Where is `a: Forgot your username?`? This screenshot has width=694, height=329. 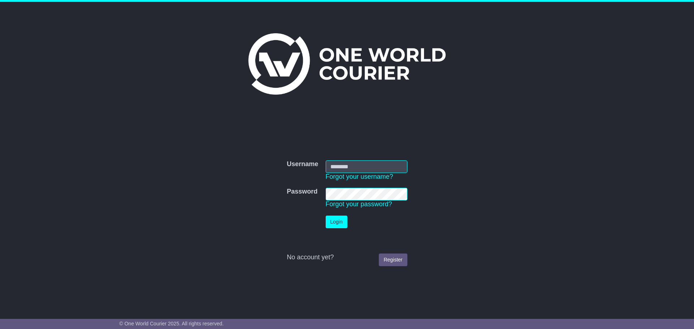
a: Forgot your username? is located at coordinates (359, 177).